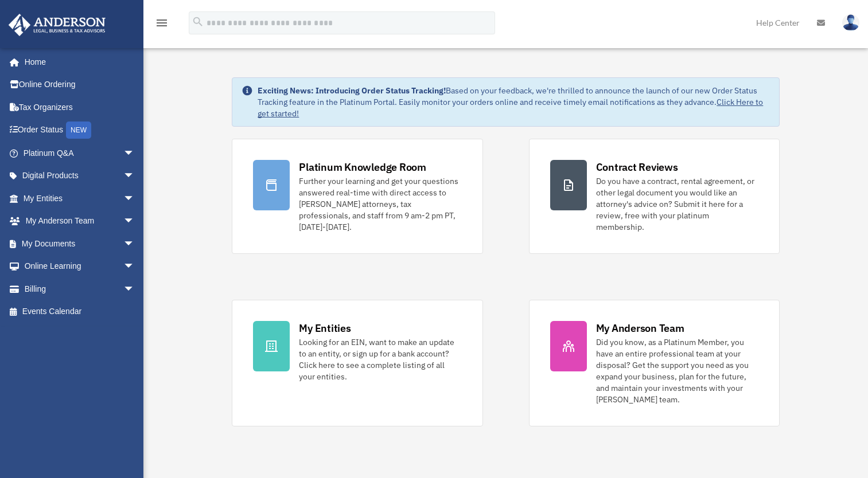 The width and height of the screenshot is (868, 478). What do you see at coordinates (513, 102) in the screenshot?
I see `div: Based on your feedback, we're thrilled to announce the launch of our new Order Status Tracking fe...` at bounding box center [513, 102].